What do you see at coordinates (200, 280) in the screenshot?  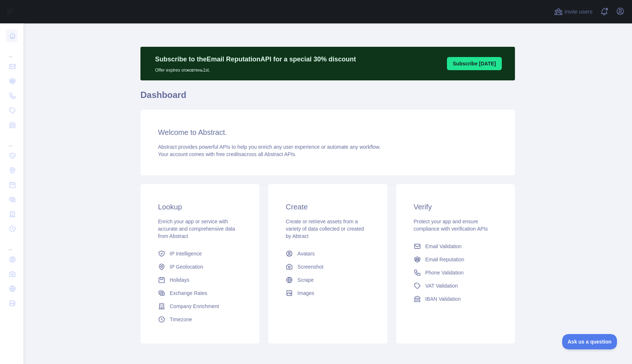 I see `a: Holidays` at bounding box center [200, 280].